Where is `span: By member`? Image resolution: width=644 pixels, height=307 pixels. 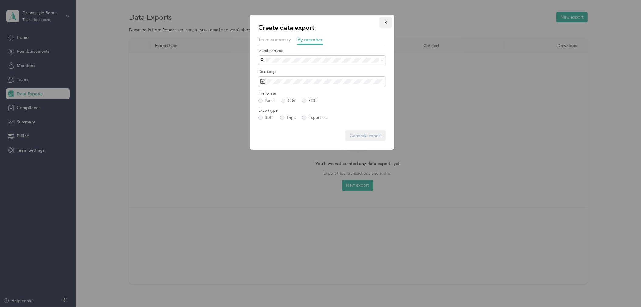 span: By member is located at coordinates (310, 40).